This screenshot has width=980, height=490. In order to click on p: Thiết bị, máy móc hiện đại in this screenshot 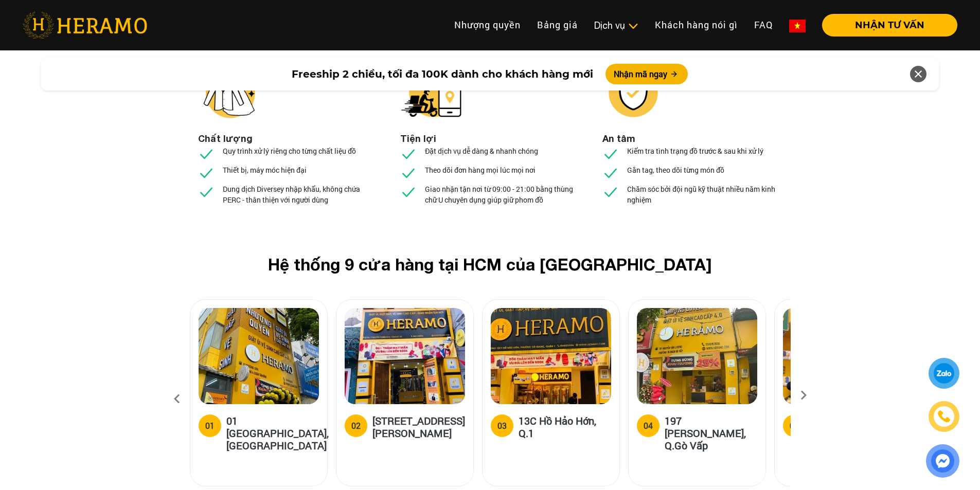, I will do `click(264, 170)`.